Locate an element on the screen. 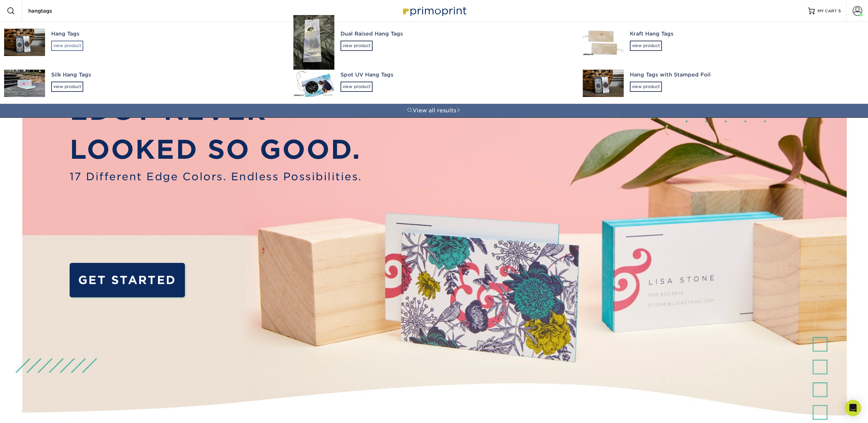 The width and height of the screenshot is (868, 423). a: Dual Raised Hang Tagsview product is located at coordinates (434, 43).